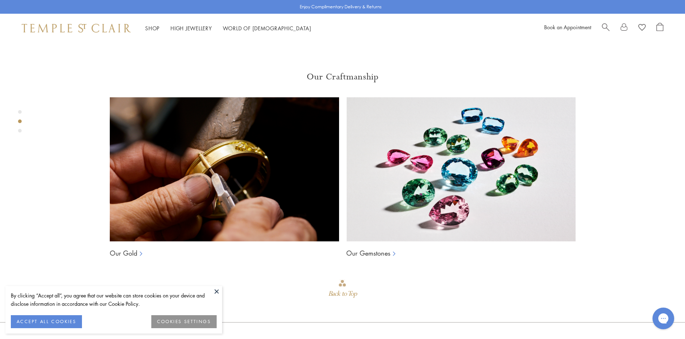 This screenshot has height=339, width=685. I want to click on a: High JewelleryHigh Jewellery, so click(191, 28).